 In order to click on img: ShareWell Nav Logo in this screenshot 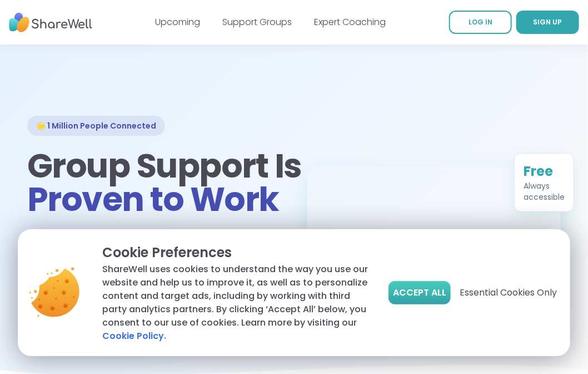, I will do `click(51, 22)`.